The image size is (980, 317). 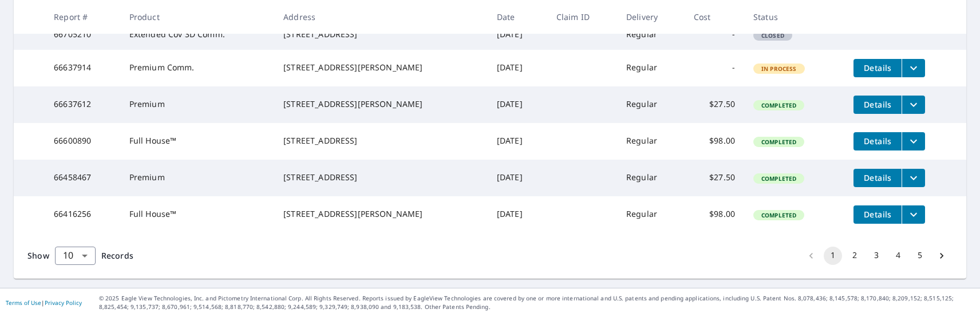 I want to click on p: © 2025 Eagle View Technologies, Inc. and Pictometry International Corp. All Rights Reserved. Repo..., so click(x=536, y=302).